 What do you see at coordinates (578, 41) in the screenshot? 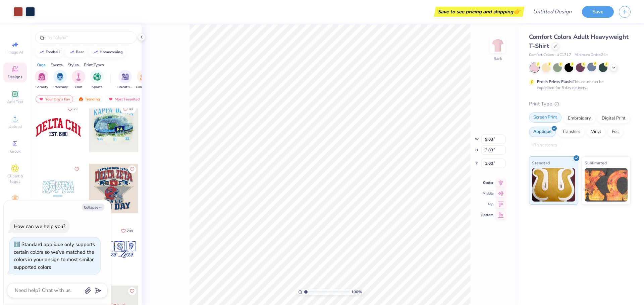
I see `span: Comfort Colors Adult Heavyweight T-Shirt` at bounding box center [578, 41].